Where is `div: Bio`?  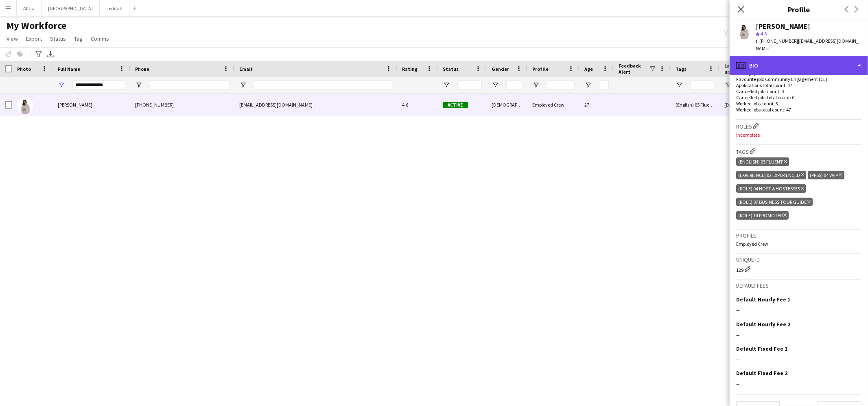
div: Bio is located at coordinates (799, 65).